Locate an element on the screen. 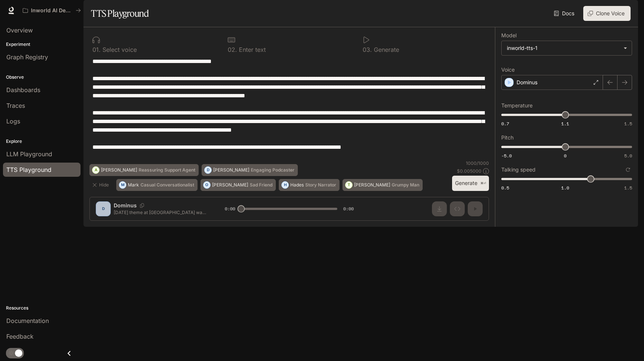  span: 0.5 is located at coordinates (505, 187).